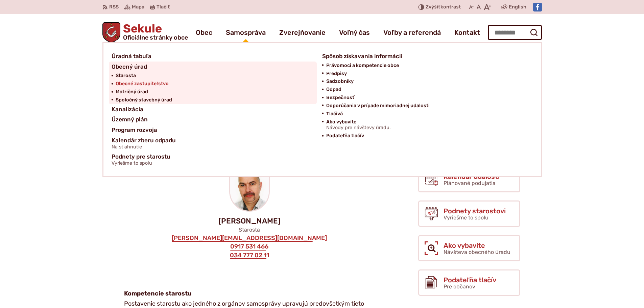  What do you see at coordinates (250, 229) in the screenshot?
I see `p: Starosta` at bounding box center [250, 229].